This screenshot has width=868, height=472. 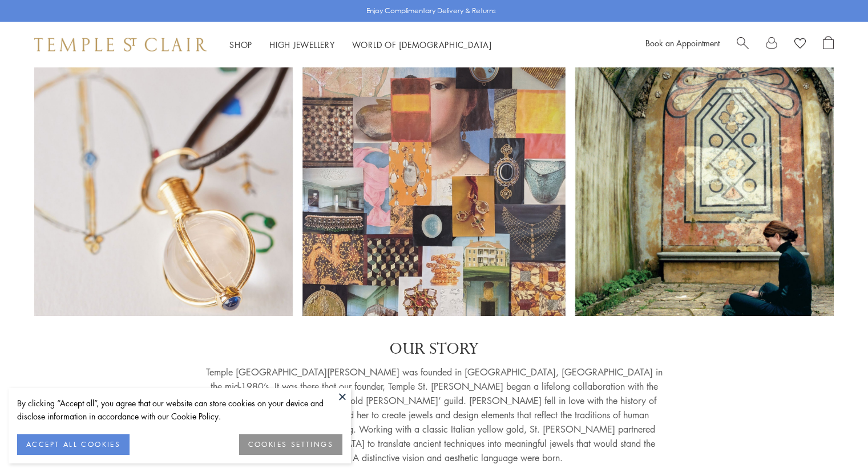 What do you see at coordinates (361, 45) in the screenshot?
I see `nav: Main navigation` at bounding box center [361, 45].